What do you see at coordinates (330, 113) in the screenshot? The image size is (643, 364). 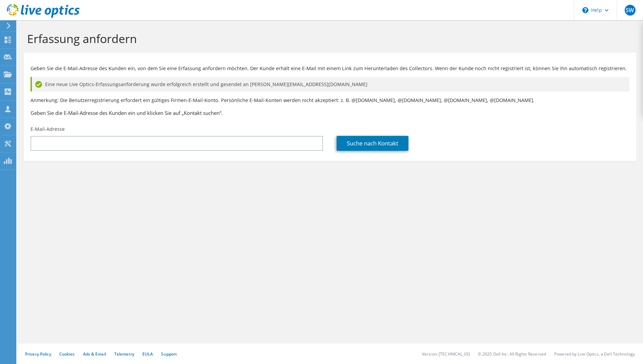 I see `h3: Geben Sie die E-Mail-Adresse des Kunden ein und klicken Sie auf „Kontakt suchen“.` at bounding box center [330, 113].